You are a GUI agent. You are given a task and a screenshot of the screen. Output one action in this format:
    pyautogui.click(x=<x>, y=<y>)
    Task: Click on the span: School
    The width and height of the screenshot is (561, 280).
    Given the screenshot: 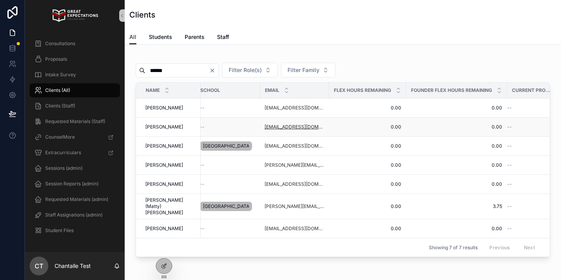 What is the action you would take?
    pyautogui.click(x=210, y=90)
    